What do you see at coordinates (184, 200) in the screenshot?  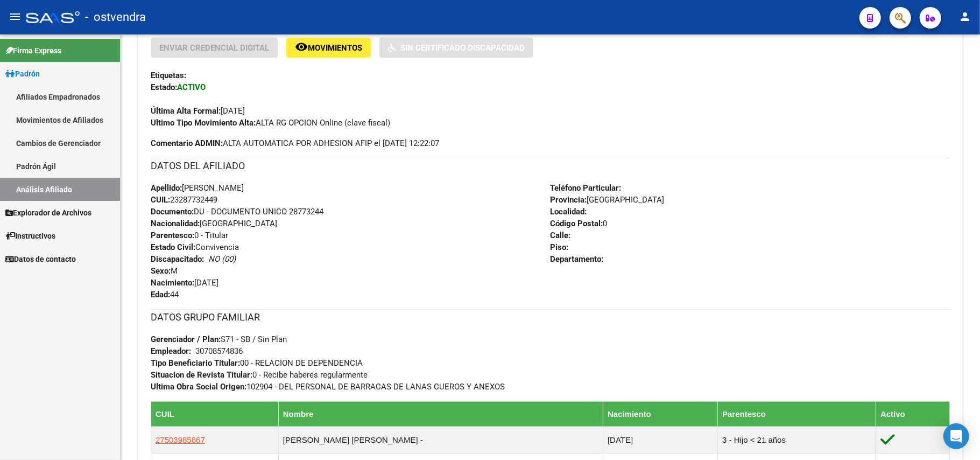 I see `span: 23287732449` at bounding box center [184, 200].